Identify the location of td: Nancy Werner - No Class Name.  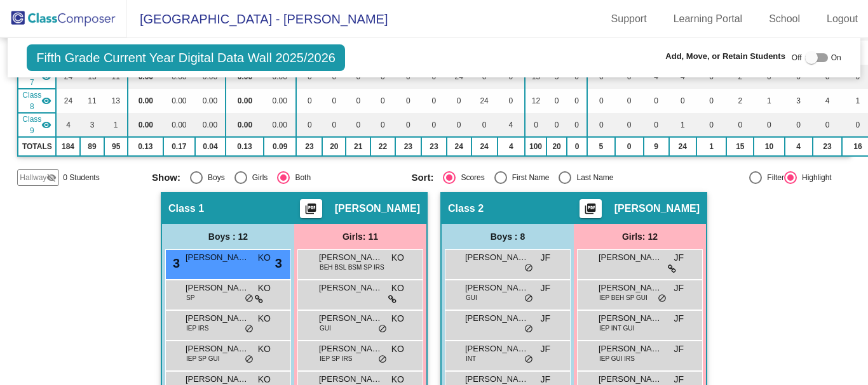
(37, 125).